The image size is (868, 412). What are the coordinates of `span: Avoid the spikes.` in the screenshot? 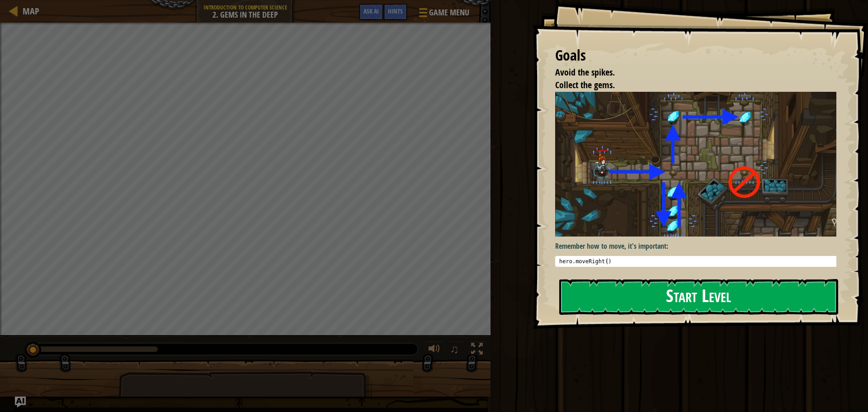 It's located at (585, 72).